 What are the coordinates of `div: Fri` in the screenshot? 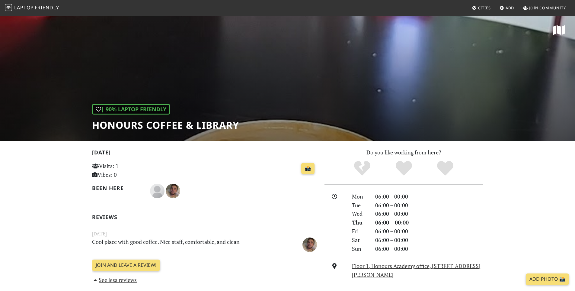 It's located at (360, 231).